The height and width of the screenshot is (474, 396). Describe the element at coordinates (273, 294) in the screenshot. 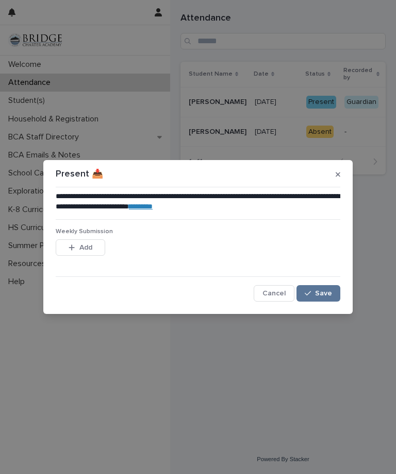

I see `button: Cancel` at that location.